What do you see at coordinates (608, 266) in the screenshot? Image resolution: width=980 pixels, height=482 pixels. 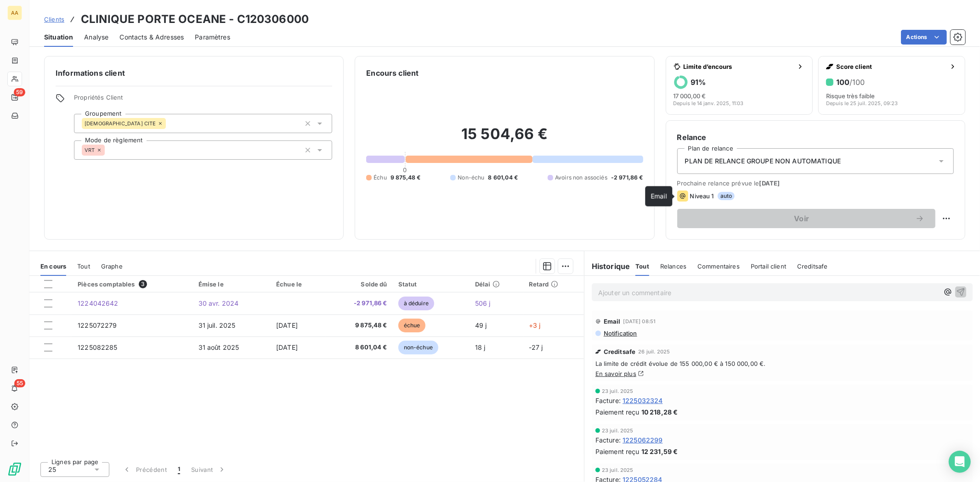 I see `h6: Historique` at bounding box center [608, 266].